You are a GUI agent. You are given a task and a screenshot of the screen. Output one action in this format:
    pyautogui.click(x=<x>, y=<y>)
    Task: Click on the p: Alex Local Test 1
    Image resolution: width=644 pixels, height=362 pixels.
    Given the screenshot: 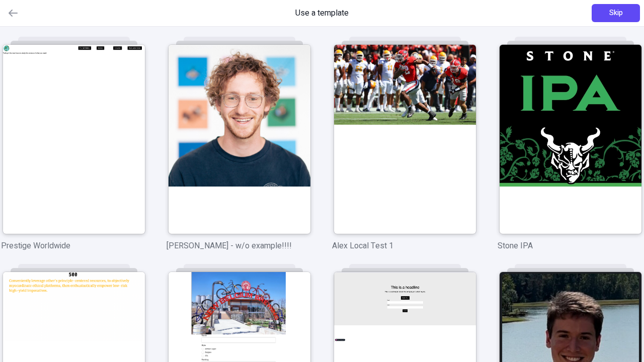 What is the action you would take?
    pyautogui.click(x=404, y=246)
    